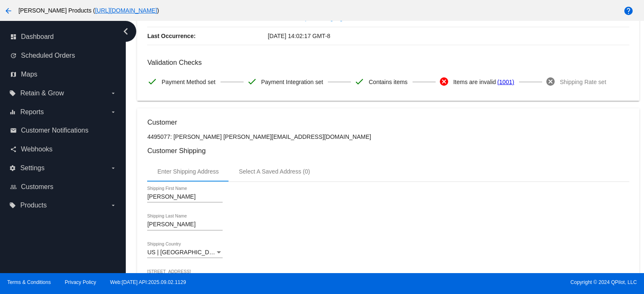 Image resolution: width=644 pixels, height=294 pixels. I want to click on a: share Webhooks, so click(64, 149).